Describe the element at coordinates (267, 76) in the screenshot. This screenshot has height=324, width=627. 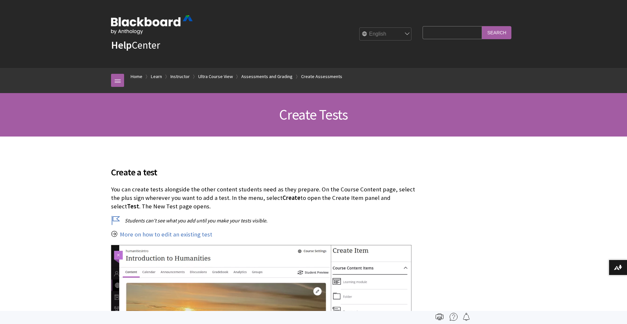
I see `a: Assessments and Grading` at that location.